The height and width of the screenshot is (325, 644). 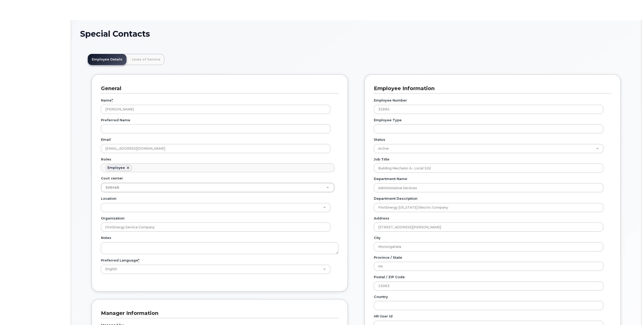 I want to click on label: HR user id, so click(x=383, y=316).